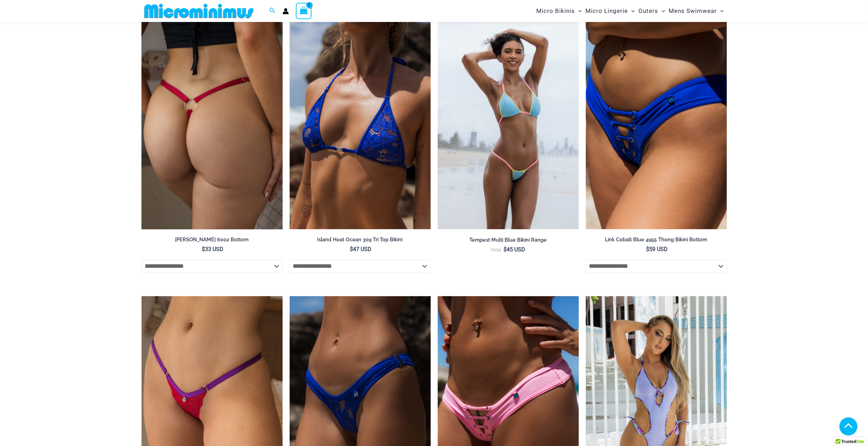 This screenshot has height=446, width=868. Describe the element at coordinates (360, 123) in the screenshot. I see `a: Island Heat Ocean 309 Top 01Island Heat Ocean 309 Top 02Island Heat Ocean 309 Top 02` at that location.